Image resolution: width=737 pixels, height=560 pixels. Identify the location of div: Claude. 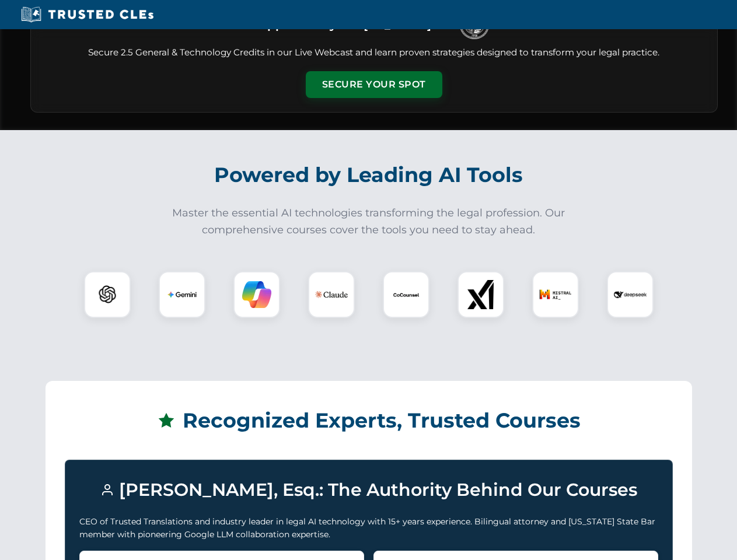
(331, 294).